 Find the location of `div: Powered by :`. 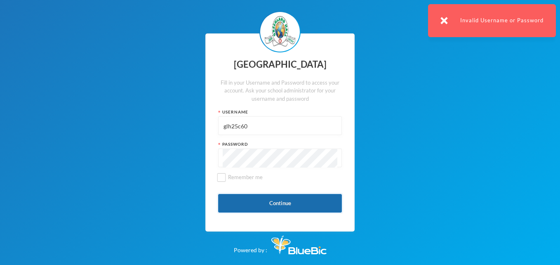

div: Powered by : is located at coordinates (280, 243).